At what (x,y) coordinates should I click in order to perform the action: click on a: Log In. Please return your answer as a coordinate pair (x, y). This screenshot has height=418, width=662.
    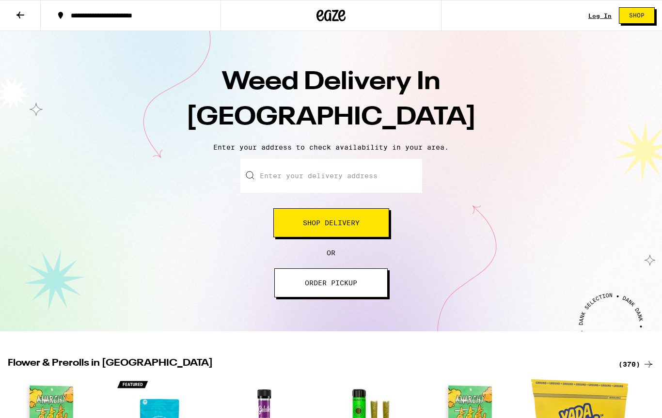
    Looking at the image, I should click on (600, 16).